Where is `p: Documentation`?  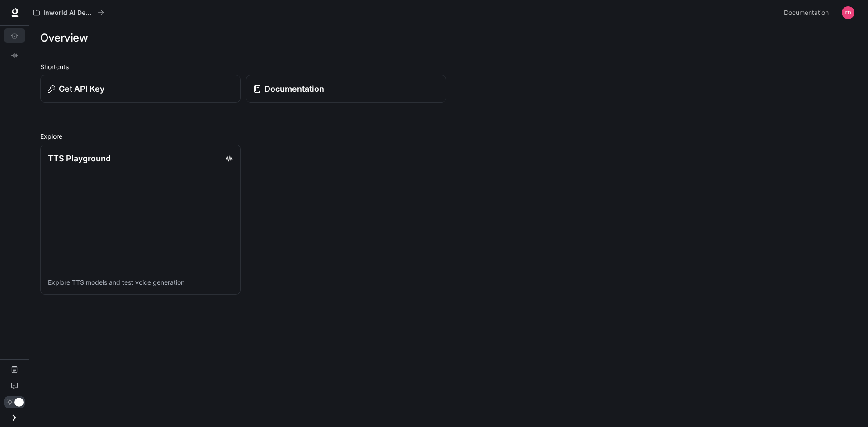
p: Documentation is located at coordinates (294, 89).